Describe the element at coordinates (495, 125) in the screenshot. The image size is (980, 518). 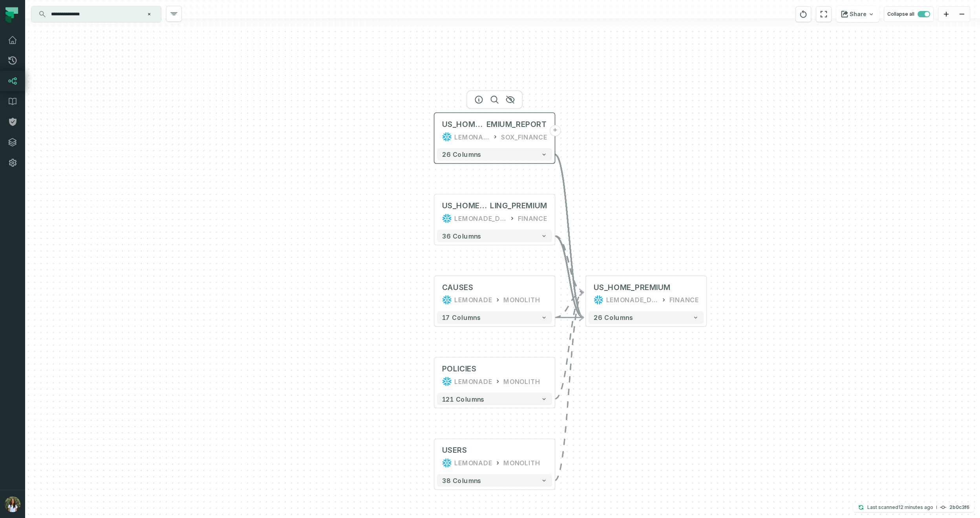
I see `div: US_HOME_PREMIUM_REPORT` at that location.